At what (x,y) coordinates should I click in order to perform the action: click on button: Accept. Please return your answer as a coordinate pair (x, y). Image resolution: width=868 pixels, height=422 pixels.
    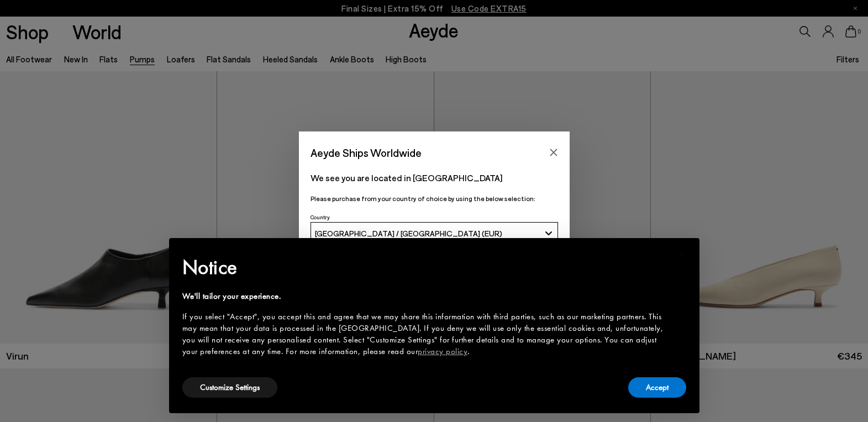
    Looking at the image, I should click on (657, 388).